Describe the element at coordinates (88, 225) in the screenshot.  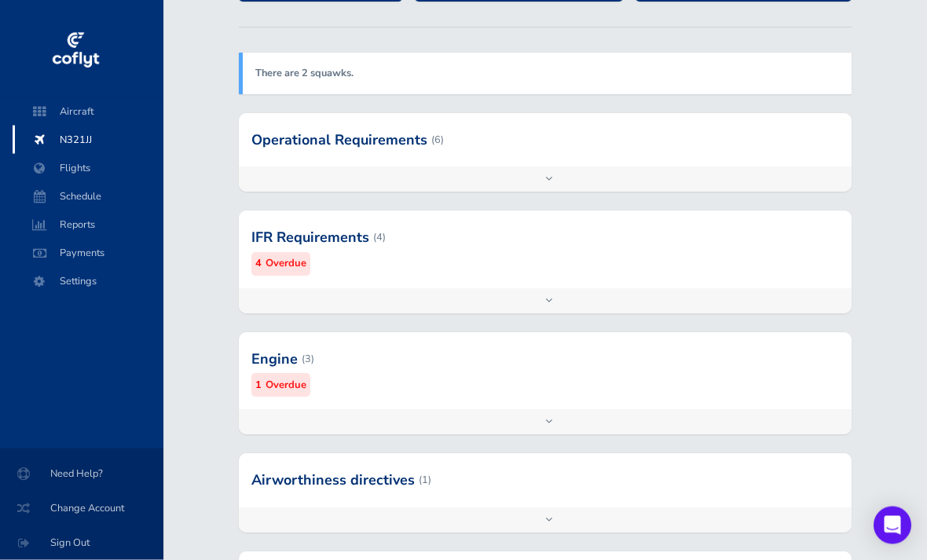
I see `span: Reports` at that location.